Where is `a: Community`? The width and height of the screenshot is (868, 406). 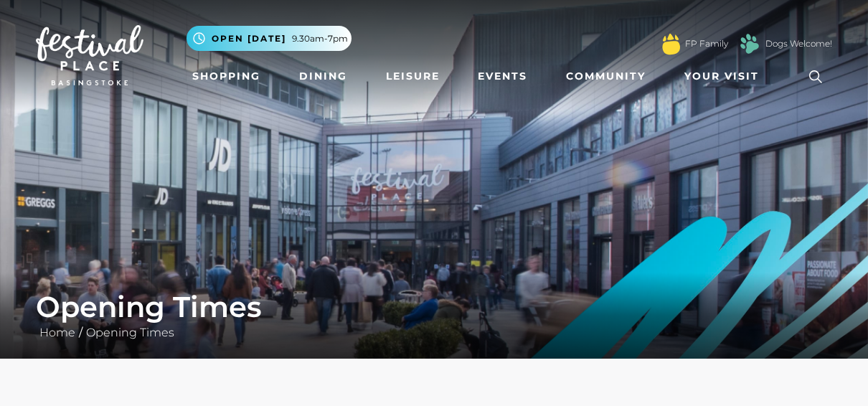
a: Community is located at coordinates (605, 76).